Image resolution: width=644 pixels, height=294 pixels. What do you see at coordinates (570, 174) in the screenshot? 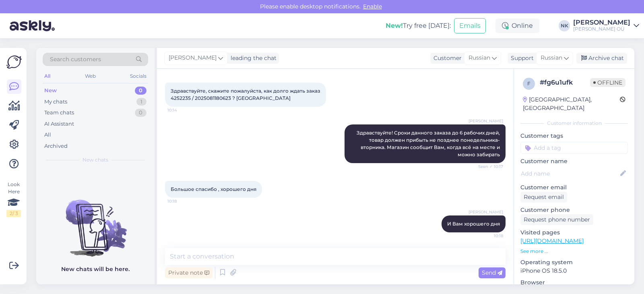
I see `input: Add name` at bounding box center [570, 174].